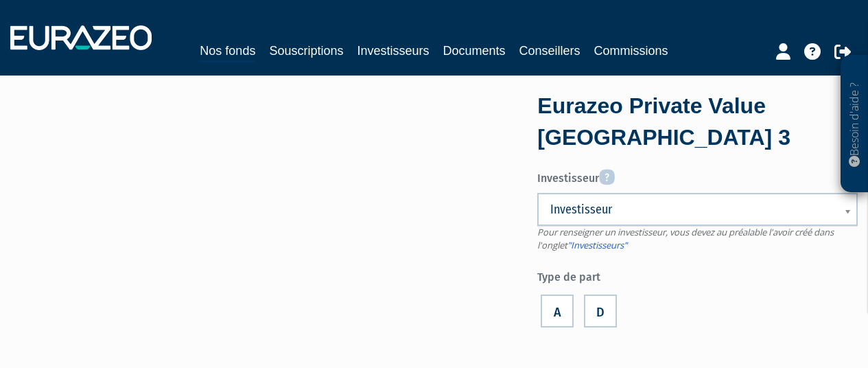 This screenshot has width=868, height=368. What do you see at coordinates (392, 51) in the screenshot?
I see `a: Investisseurs` at bounding box center [392, 51].